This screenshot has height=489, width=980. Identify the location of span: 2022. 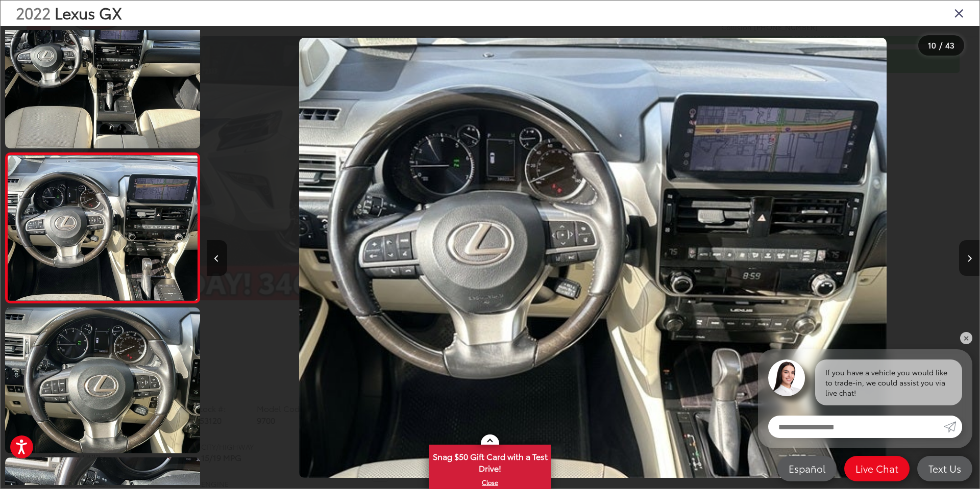
(34, 12).